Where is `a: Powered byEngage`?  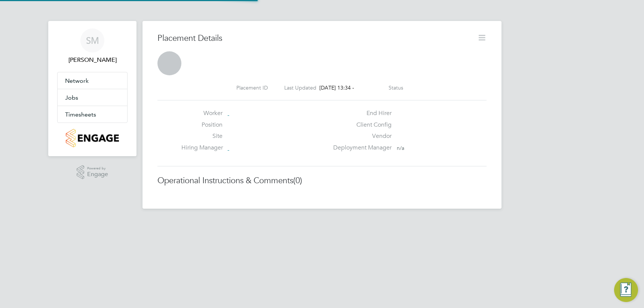
a: Powered byEngage is located at coordinates (93, 172).